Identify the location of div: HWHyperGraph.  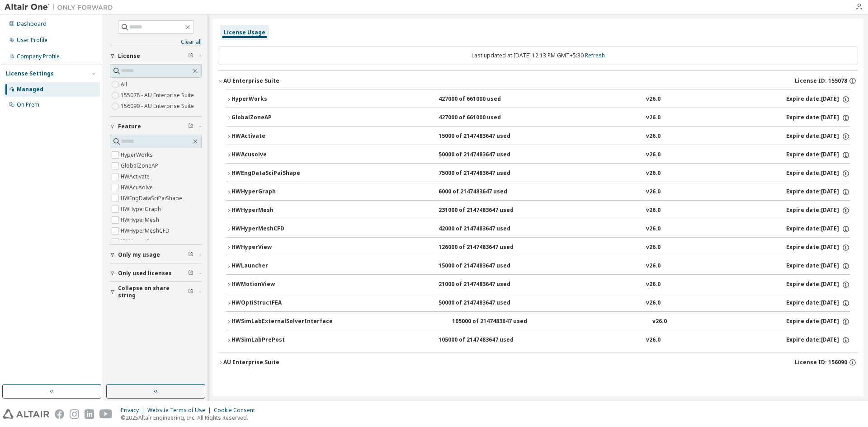
(272, 192).